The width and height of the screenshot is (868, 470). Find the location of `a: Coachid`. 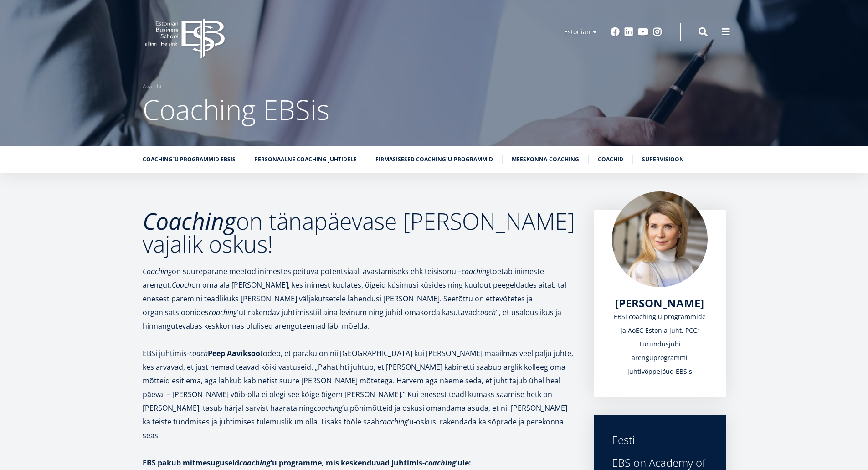

a: Coachid is located at coordinates (611, 160).